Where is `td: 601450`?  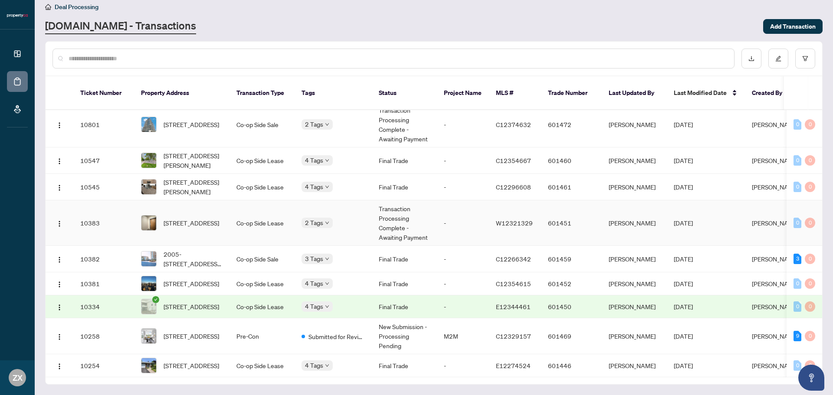 td: 601450 is located at coordinates (572, 307).